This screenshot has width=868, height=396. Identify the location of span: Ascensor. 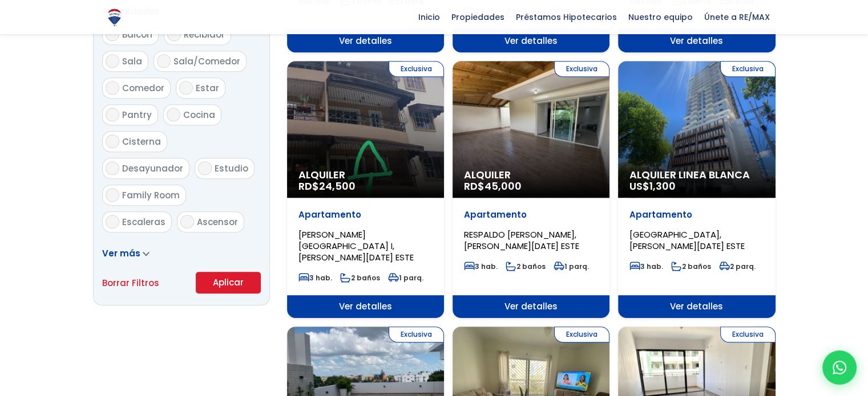
(217, 222).